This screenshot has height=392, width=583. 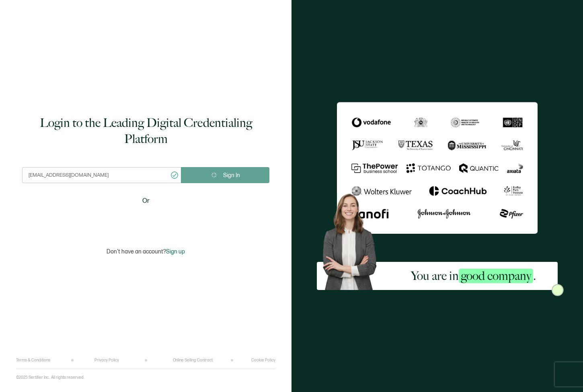 I want to click on a: Terms & Conditions, so click(x=33, y=360).